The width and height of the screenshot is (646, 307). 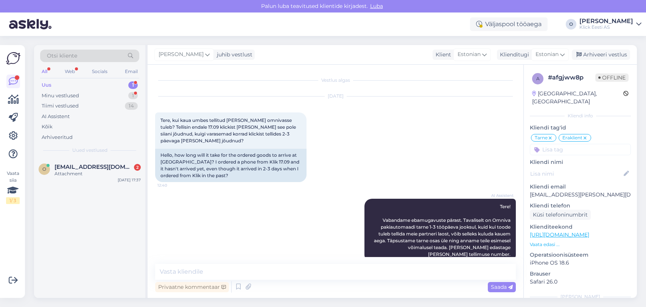 What do you see at coordinates (70, 72) in the screenshot?
I see `div: Web` at bounding box center [70, 72].